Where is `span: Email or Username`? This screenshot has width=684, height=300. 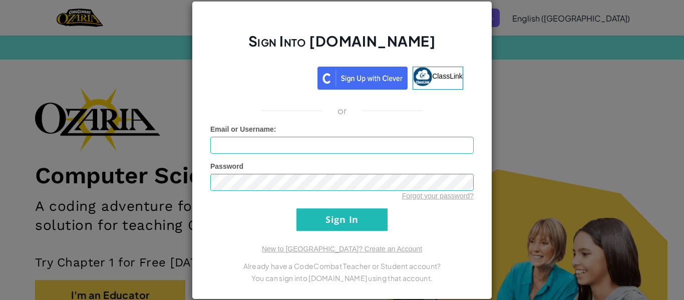
span: Email or Username is located at coordinates (242, 129).